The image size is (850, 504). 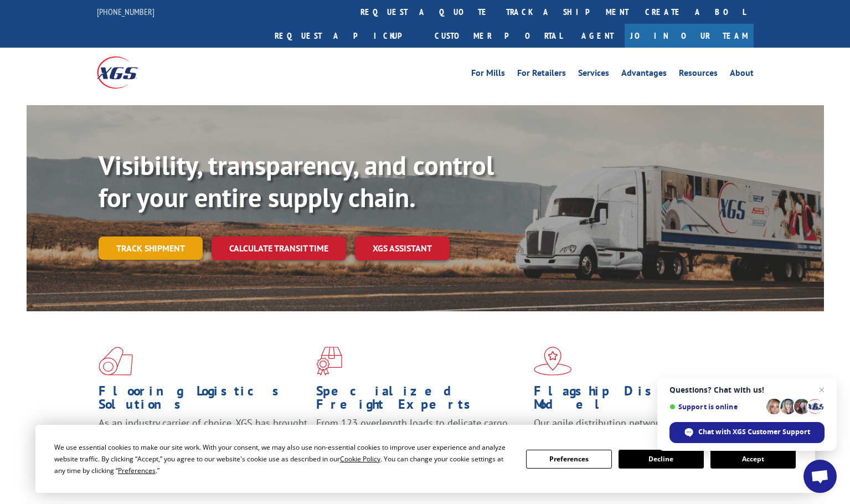 What do you see at coordinates (689, 36) in the screenshot?
I see `a: Join Our Team` at bounding box center [689, 36].